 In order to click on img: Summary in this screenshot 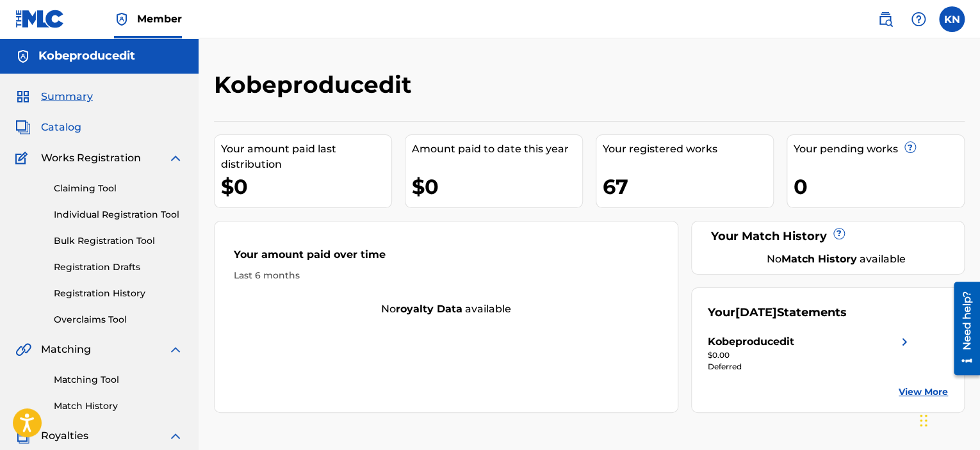, I will do `click(23, 97)`.